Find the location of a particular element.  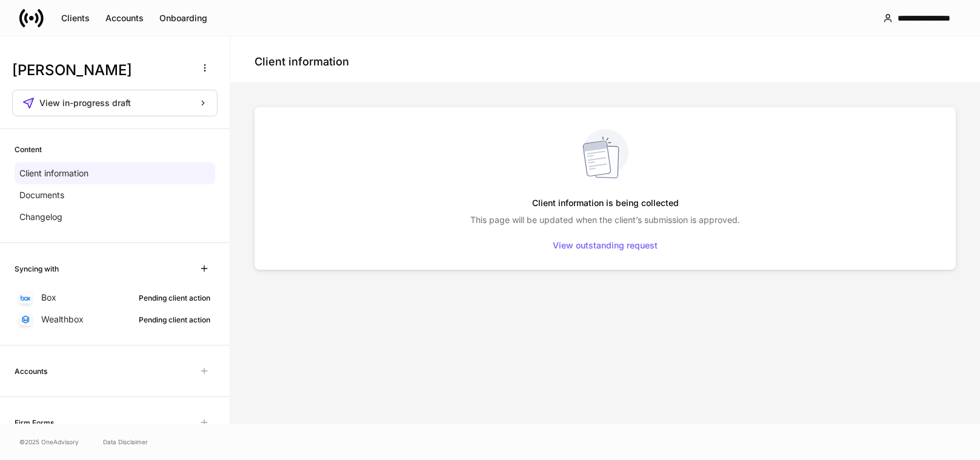

div: Accounts is located at coordinates (124, 18).